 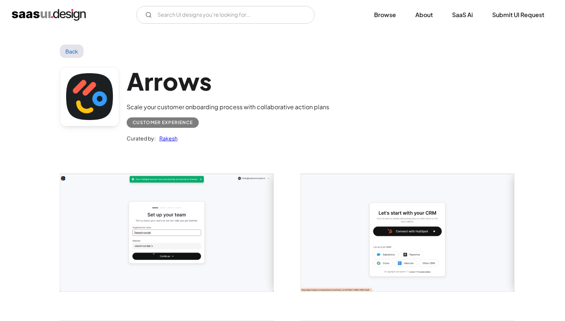 What do you see at coordinates (424, 15) in the screenshot?
I see `a: About` at bounding box center [424, 15].